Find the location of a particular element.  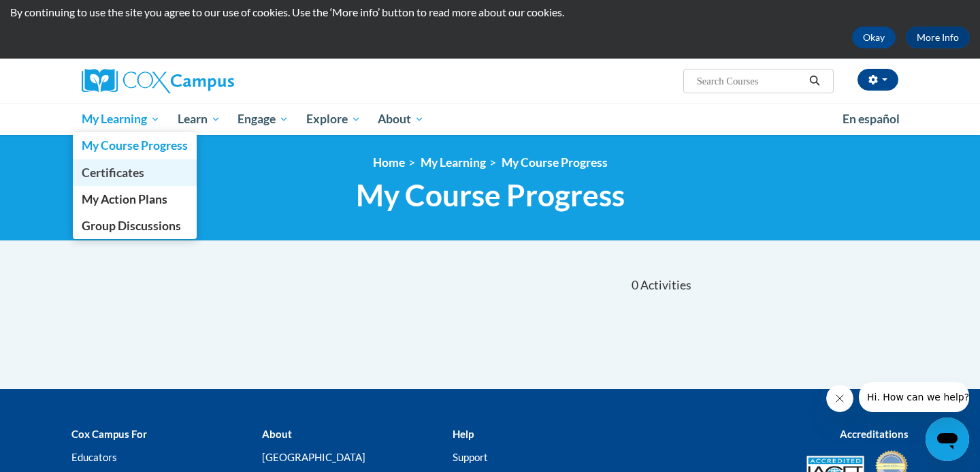

a: Engage is located at coordinates (263, 119).